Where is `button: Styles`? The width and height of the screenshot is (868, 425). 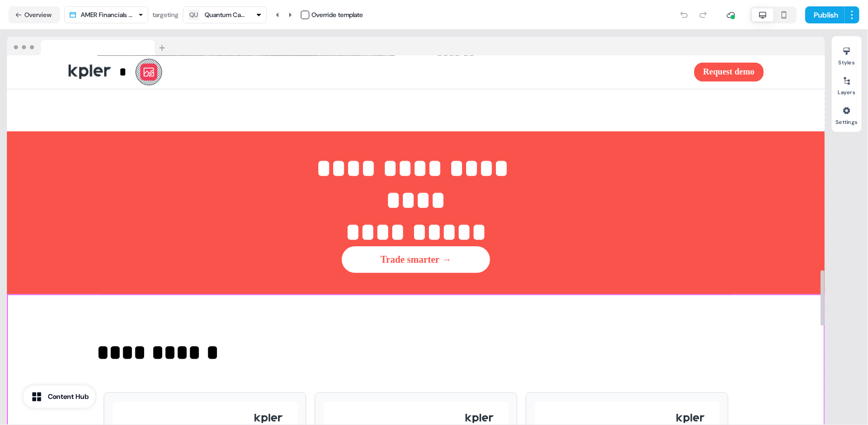 button: Styles is located at coordinates (847, 54).